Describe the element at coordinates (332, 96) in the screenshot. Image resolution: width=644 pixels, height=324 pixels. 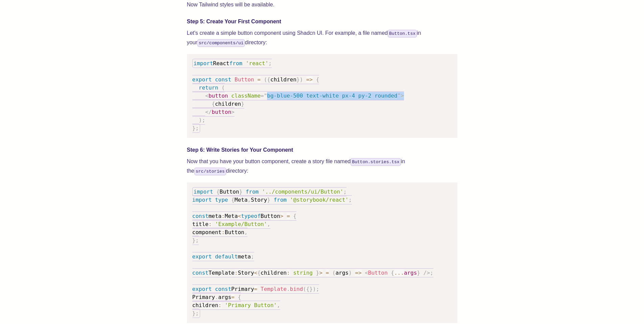
I see `span: bg-blue-500 text-white px-4 py-2 rounded` at that location.